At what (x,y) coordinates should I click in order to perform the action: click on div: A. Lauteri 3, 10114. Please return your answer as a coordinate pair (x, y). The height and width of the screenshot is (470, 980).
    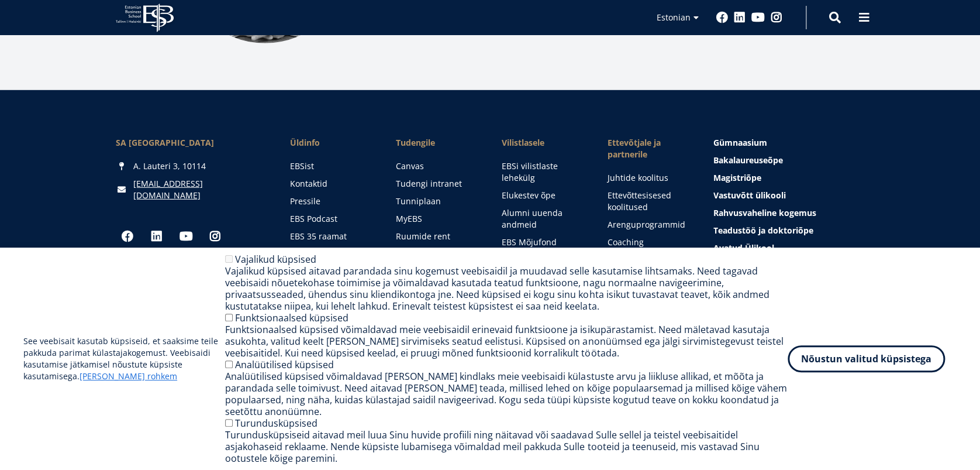
    Looking at the image, I should click on (191, 166).